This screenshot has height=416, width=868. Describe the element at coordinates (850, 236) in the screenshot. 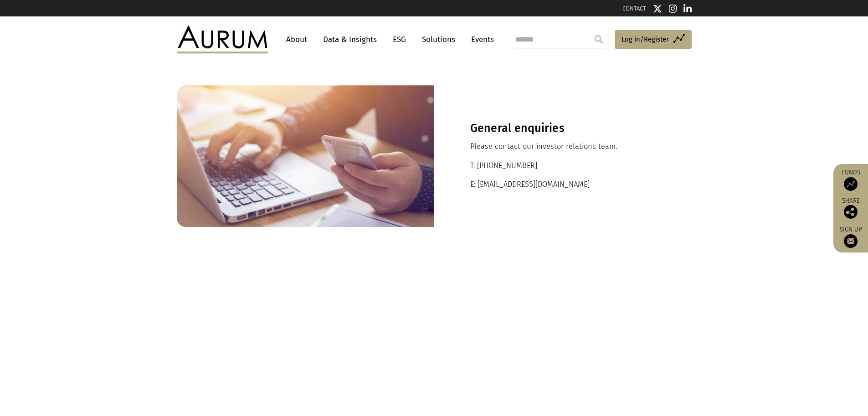

I see `a: Sign up` at that location.